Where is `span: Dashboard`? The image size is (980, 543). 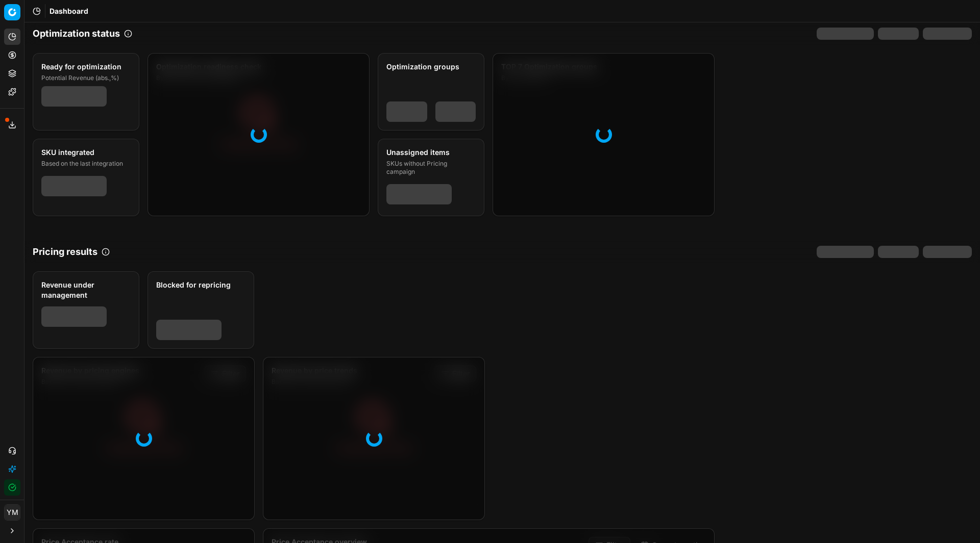
span: Dashboard is located at coordinates (69, 11).